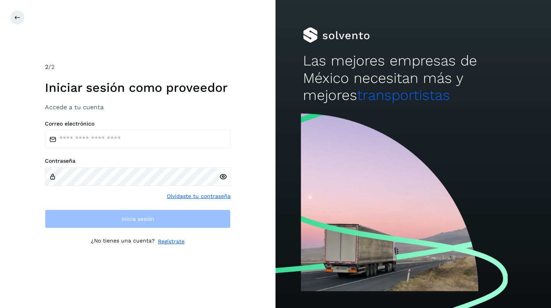  Describe the element at coordinates (138, 219) in the screenshot. I see `span: Inicia sesión` at that location.